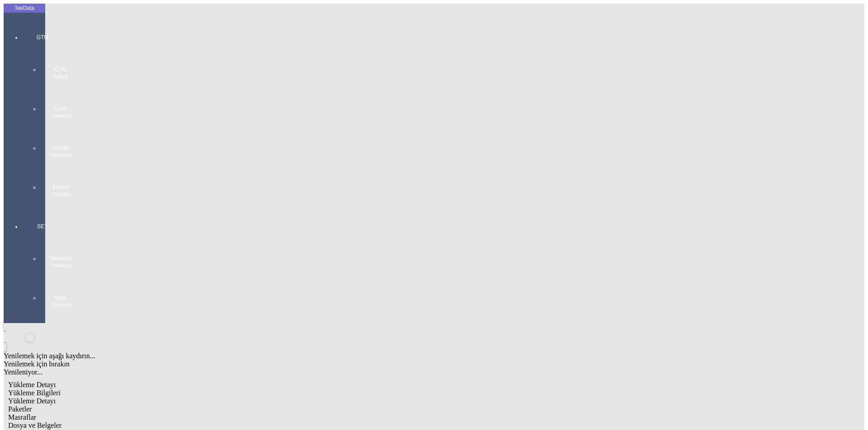 This screenshot has height=430, width=868. What do you see at coordinates (43, 37) in the screenshot?
I see `span: GTM` at bounding box center [43, 37].